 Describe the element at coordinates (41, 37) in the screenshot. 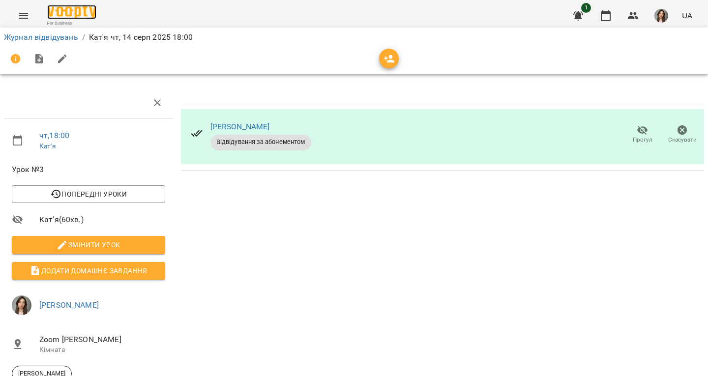

I see `a: Журнал відвідувань` at that location.